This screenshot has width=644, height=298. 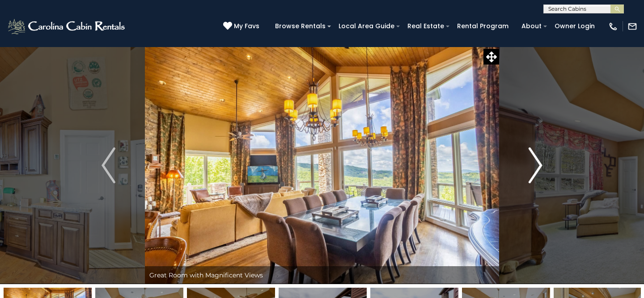 What do you see at coordinates (246, 26) in the screenshot?
I see `span: My Favs` at bounding box center [246, 26].